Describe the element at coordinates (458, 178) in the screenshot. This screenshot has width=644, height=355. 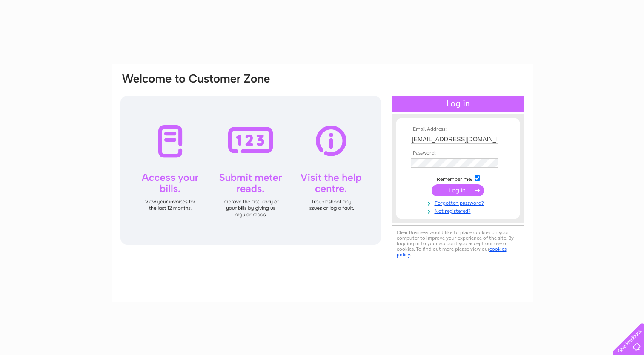
I see `td: Remember me?` at that location.